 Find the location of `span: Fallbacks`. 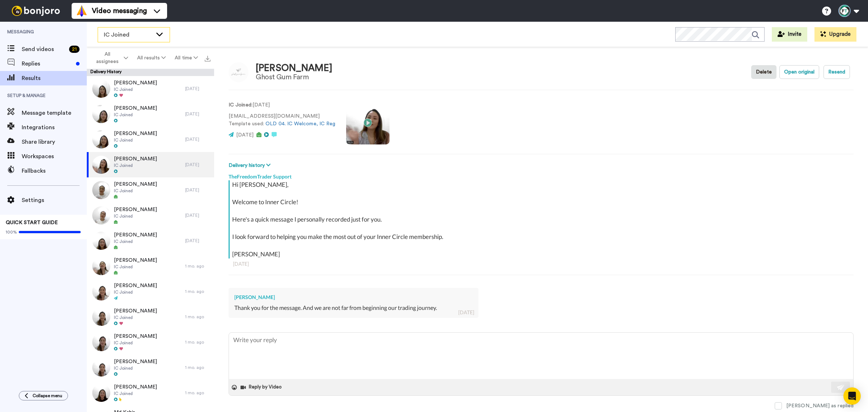

span: Fallbacks is located at coordinates (55, 171).